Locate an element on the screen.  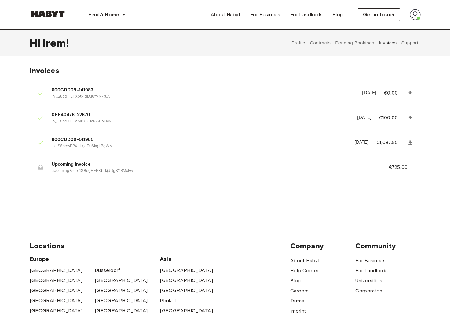
a: Help Center is located at coordinates (305, 270).